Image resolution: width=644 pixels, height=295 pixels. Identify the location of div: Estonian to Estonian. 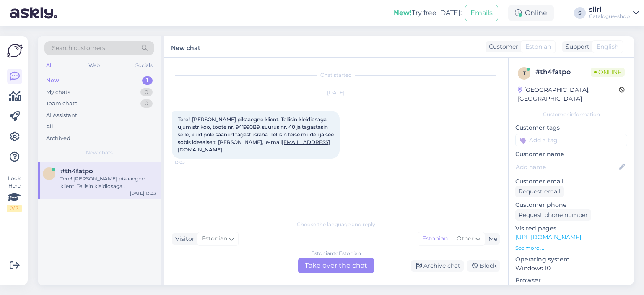
(336, 254).